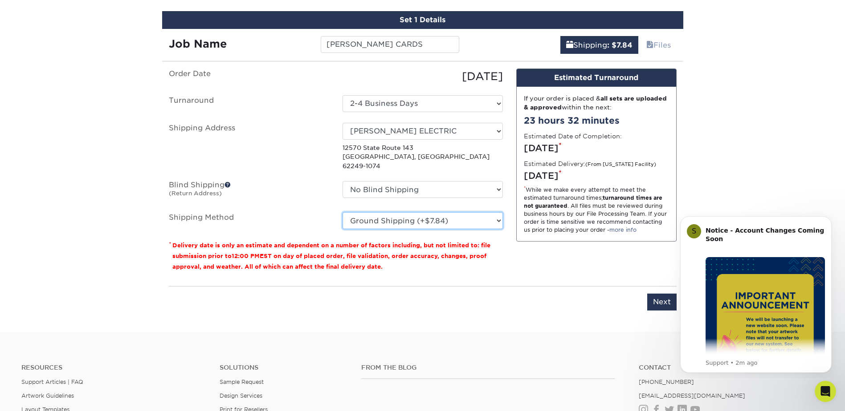  Describe the element at coordinates (599, 45) in the screenshot. I see `a: Shipping: $7.84` at that location.